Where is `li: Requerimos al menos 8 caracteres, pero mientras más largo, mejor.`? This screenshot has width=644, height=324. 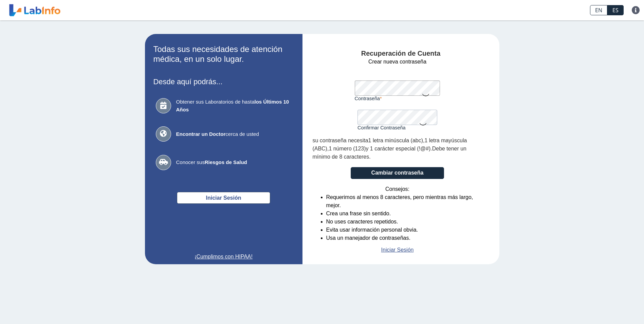
li: Requerimos al menos 8 caracteres, pero mientras más largo, mejor. is located at coordinates (404, 202).